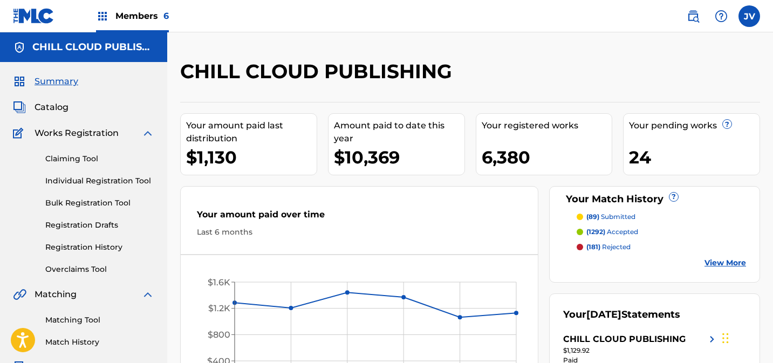 This screenshot has height=363, width=773. What do you see at coordinates (219, 282) in the screenshot?
I see `tspan: $1.6K` at bounding box center [219, 282].